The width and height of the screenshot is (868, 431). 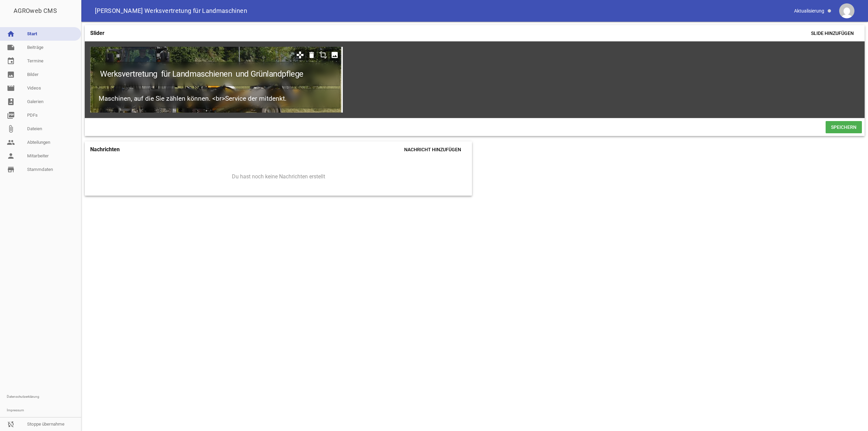 I want to click on i: games, so click(x=300, y=55).